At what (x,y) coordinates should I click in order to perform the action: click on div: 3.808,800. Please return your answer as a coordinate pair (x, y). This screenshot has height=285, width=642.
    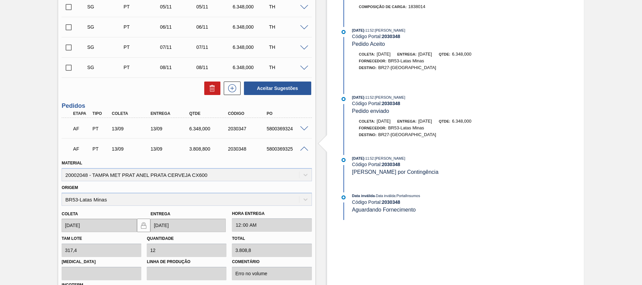
    Looking at the image, I should click on (209, 149).